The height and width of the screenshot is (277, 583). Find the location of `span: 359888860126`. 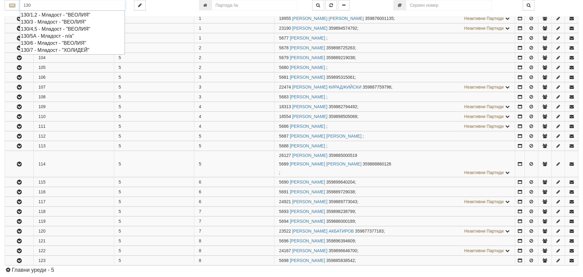

span: 359888860126 is located at coordinates (377, 164).